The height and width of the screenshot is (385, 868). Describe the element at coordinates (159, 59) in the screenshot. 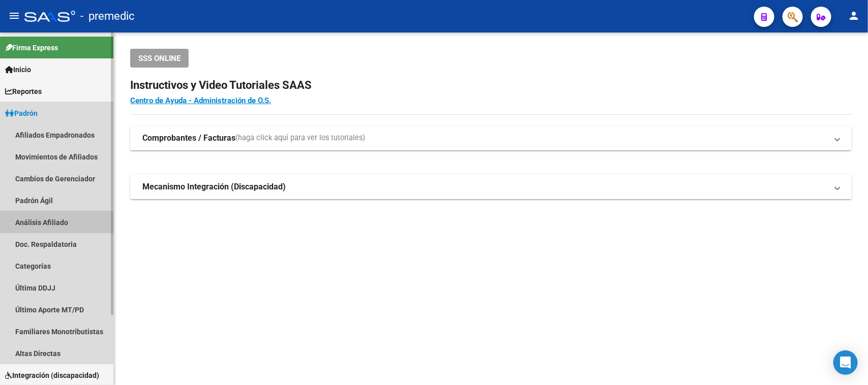

I see `span: SSS ONLINE` at that location.